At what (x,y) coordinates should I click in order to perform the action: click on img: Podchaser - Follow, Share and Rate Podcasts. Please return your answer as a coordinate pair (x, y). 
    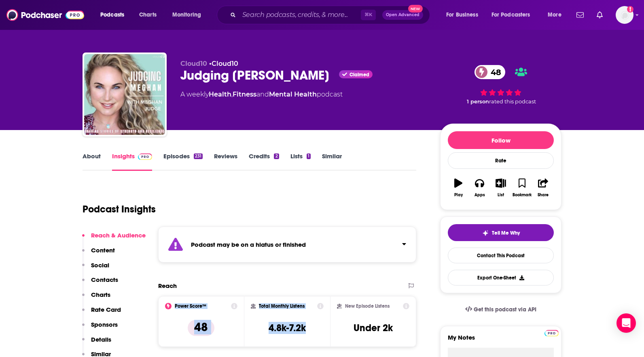
    Looking at the image, I should click on (46, 15).